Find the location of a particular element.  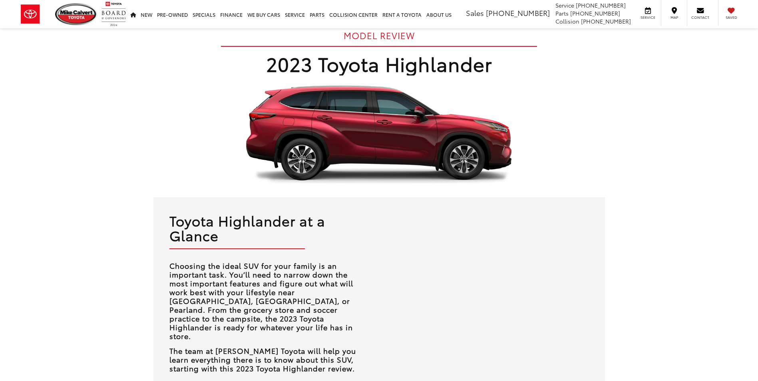

p: Choosing the ideal SUV for your family is an important task. You’ll need to narrow down the most ... is located at coordinates (266, 301).